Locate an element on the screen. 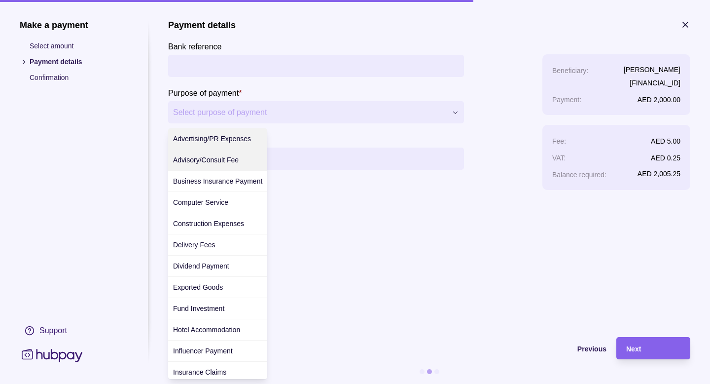 This screenshot has width=710, height=384. span: Fund Investment is located at coordinates (199, 308).